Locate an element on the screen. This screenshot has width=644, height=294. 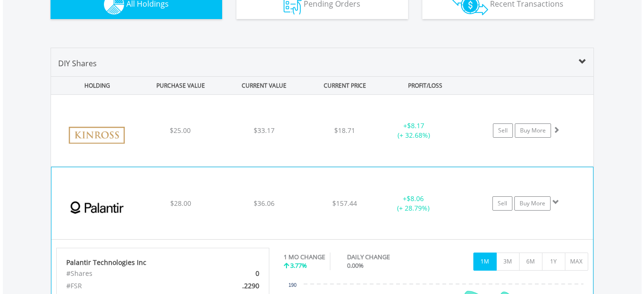
img: EQU.US.KGC.png is located at coordinates (97, 135).